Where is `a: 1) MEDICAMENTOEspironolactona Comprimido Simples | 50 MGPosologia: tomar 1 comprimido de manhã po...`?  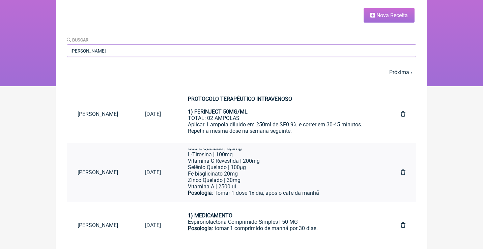 a: 1) MEDICAMENTOEspironolactona Comprimido Simples | 50 MGPosologia: tomar 1 comprimido de manhã po... is located at coordinates (280, 225).